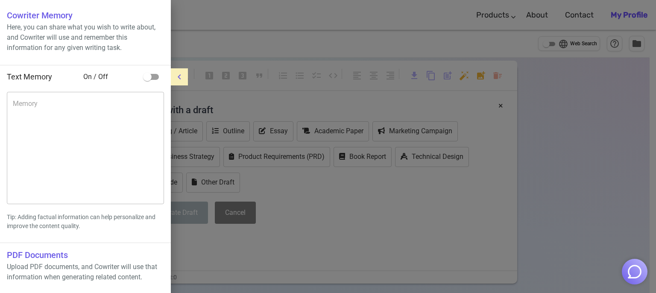  I want to click on img: Close chat, so click(634, 271).